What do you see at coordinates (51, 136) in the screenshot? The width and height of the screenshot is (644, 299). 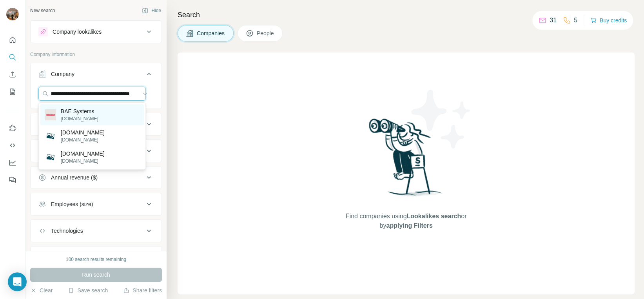 I see `img: baesystems.com.my` at bounding box center [51, 136].